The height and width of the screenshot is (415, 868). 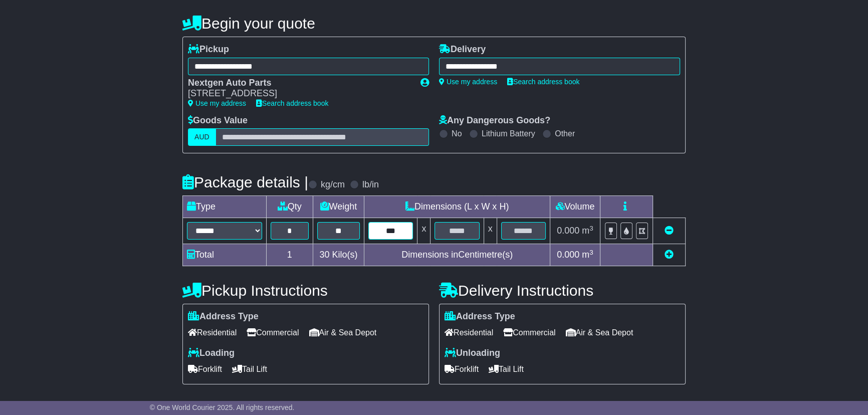 I want to click on td: Kilo(s), so click(x=339, y=256).